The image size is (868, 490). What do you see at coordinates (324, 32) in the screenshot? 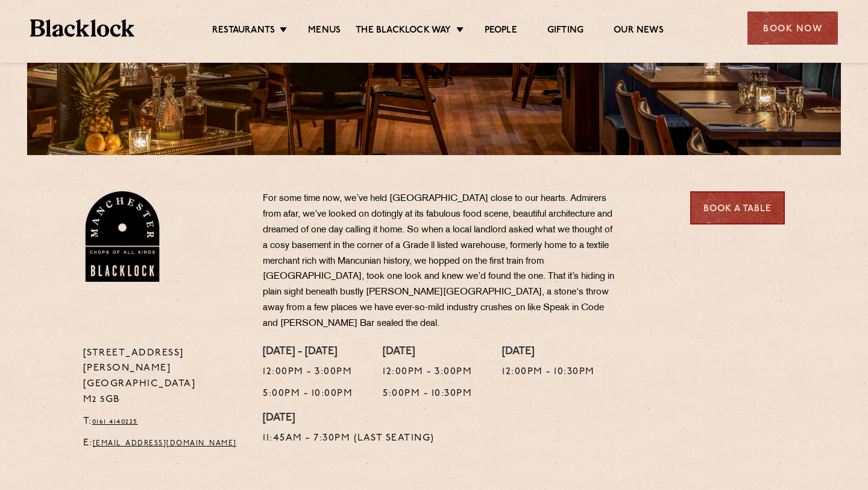
I see `a: Menus` at bounding box center [324, 32].